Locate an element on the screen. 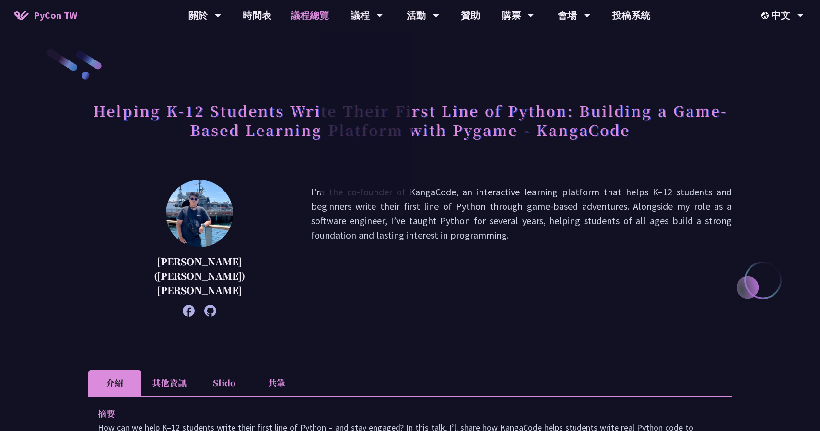  li: Slido is located at coordinates (224, 382).